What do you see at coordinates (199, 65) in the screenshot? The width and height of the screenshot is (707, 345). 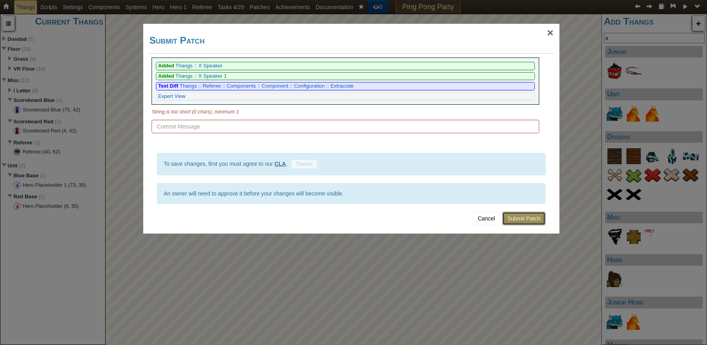 I see `a: Thangs :: X Speaker` at bounding box center [199, 65].